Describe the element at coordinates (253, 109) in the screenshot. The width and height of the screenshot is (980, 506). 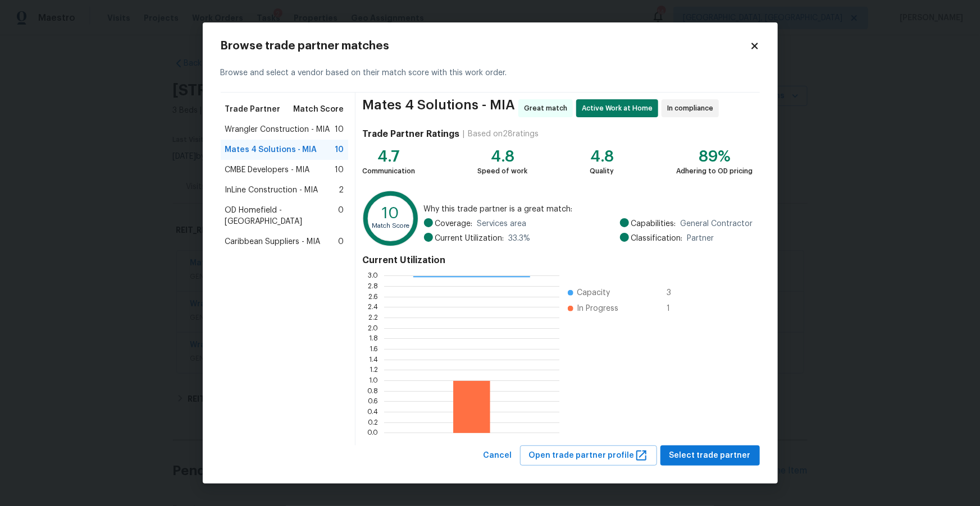
I see `span: Trade Partner` at that location.